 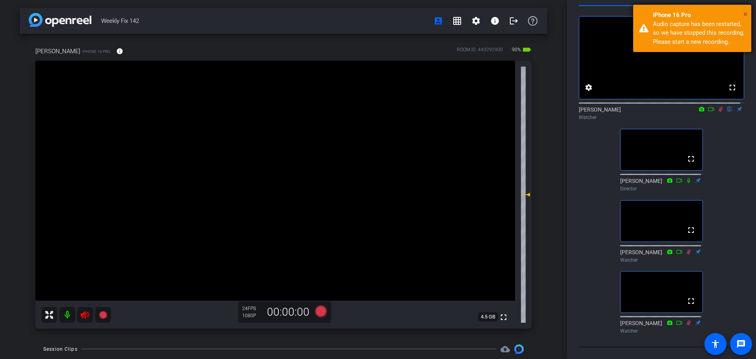 I want to click on div: ROOM ID: 449292900, so click(x=480, y=52).